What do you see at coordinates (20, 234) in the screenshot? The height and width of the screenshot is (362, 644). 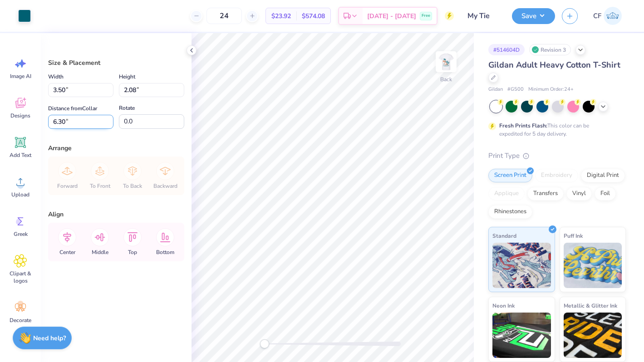 I see `span: Greek` at bounding box center [20, 234].